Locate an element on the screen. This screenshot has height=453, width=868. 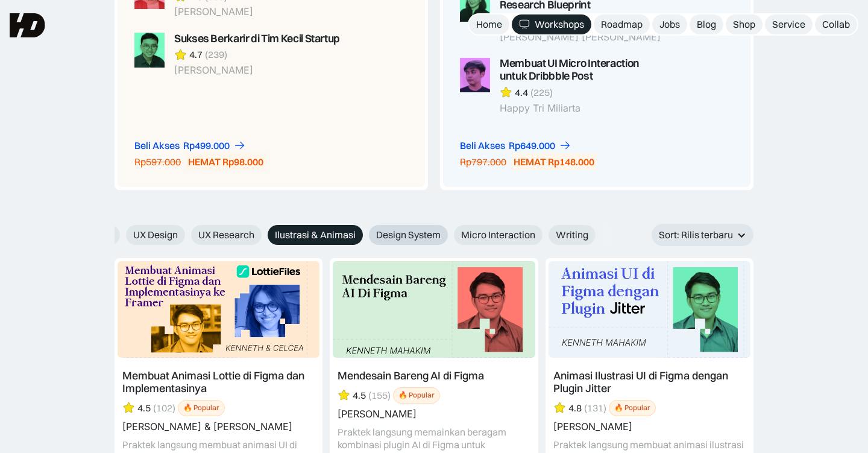
a: Beli AksesRp499.000 is located at coordinates (190, 146).